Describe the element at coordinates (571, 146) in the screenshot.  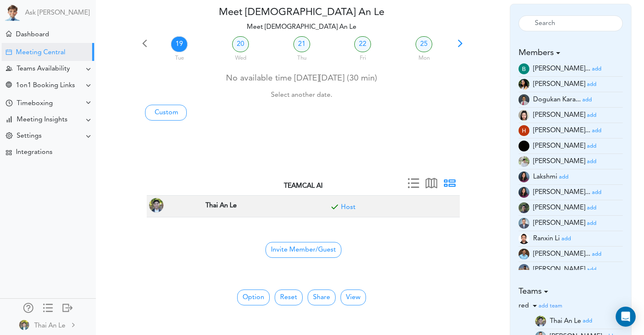
I see `li: Employee (jagik22@gmail.com)` at that location.